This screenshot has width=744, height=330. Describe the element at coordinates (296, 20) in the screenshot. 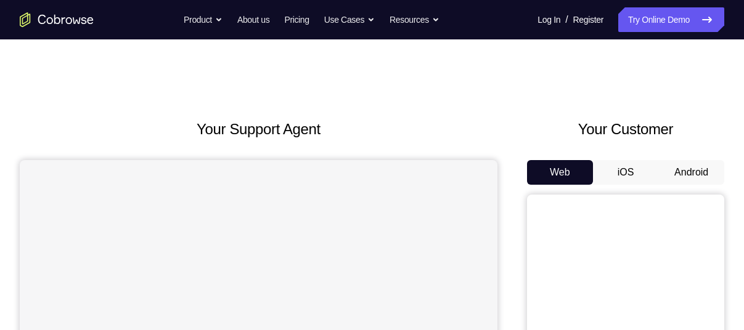

I see `a: Pricing` at that location.